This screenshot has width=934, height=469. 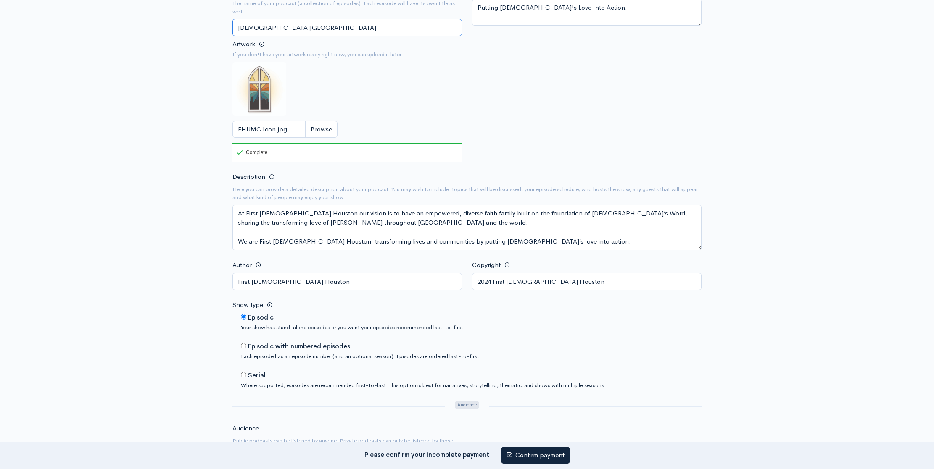 What do you see at coordinates (467, 405) in the screenshot?
I see `span: Audience` at bounding box center [467, 405].